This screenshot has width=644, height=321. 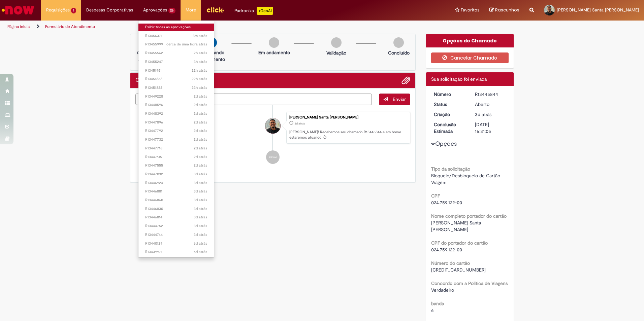 I want to click on span: R13448392, so click(x=176, y=114).